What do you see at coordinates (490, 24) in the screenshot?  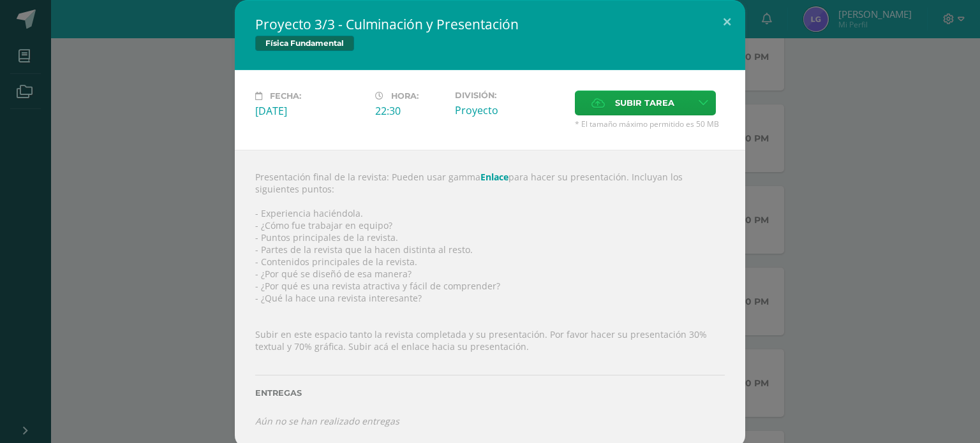 I see `h2: Proyecto 3/3 - Culminación y Presentación` at bounding box center [490, 24].